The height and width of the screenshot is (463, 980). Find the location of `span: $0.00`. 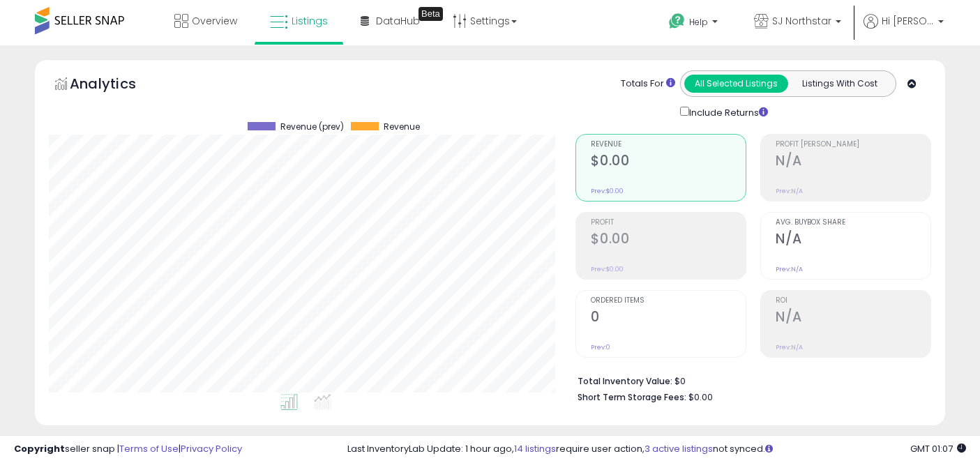

span: $0.00 is located at coordinates (700, 397).